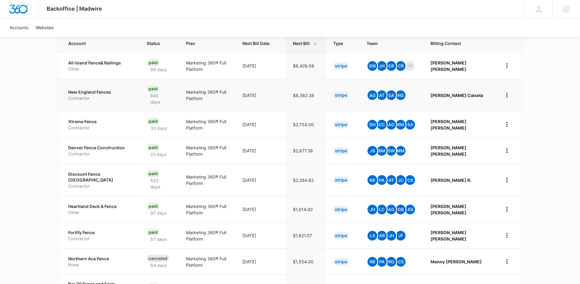 This screenshot has width=580, height=284. Describe the element at coordinates (373, 151) in the screenshot. I see `span: JS` at that location.